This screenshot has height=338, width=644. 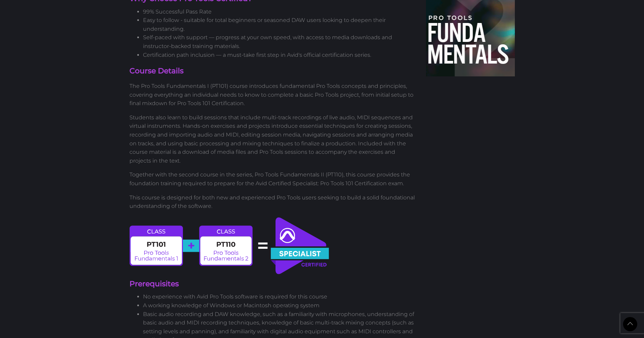 What do you see at coordinates (280, 306) in the screenshot?
I see `li: A working knowledge of Windows or Macintosh operating system` at bounding box center [280, 306].